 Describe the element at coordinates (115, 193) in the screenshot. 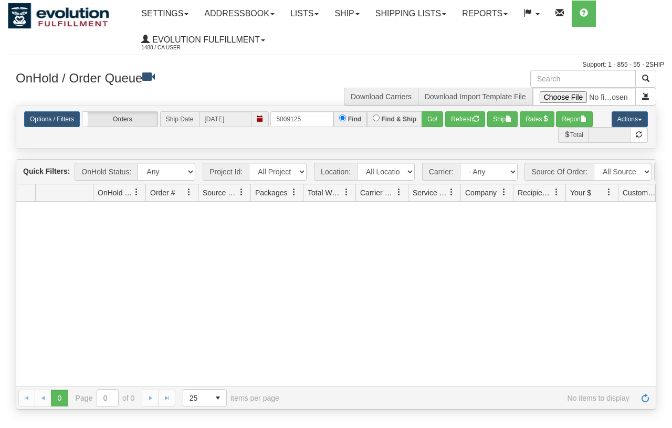

I see `span: OnHold Status` at that location.